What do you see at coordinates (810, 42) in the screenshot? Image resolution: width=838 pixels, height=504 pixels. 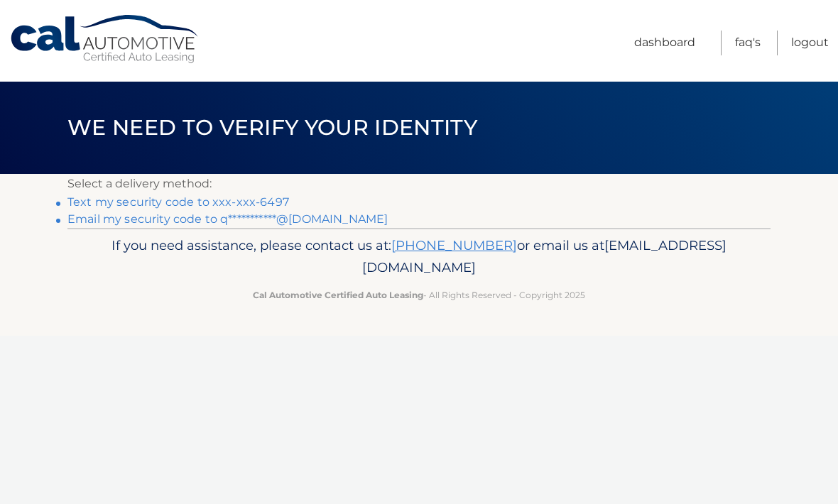 I see `a: Logout` at bounding box center [810, 42].